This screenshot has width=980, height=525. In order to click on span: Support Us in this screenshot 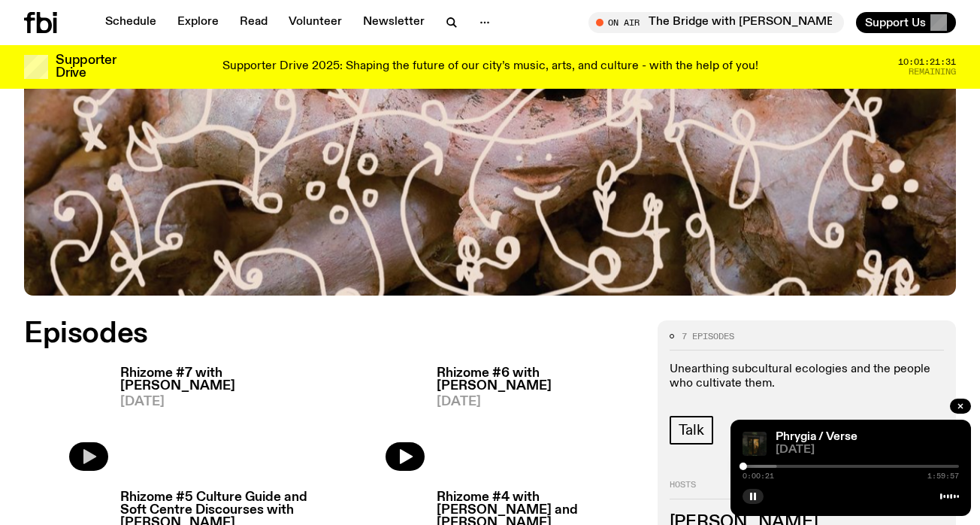, I will do `click(895, 22)`.